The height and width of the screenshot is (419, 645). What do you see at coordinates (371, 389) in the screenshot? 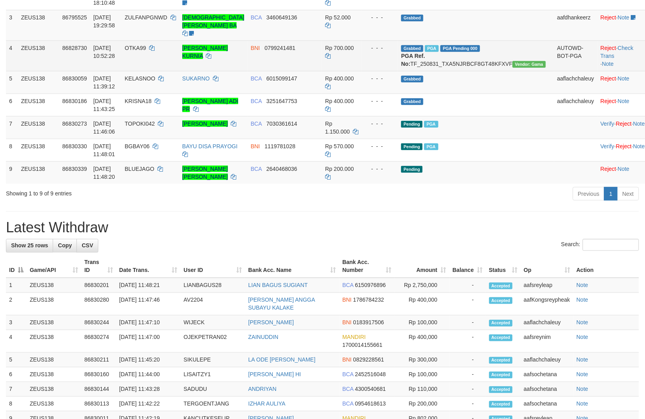
I see `span: Copy 4300540681 to clipboard` at bounding box center [371, 389].